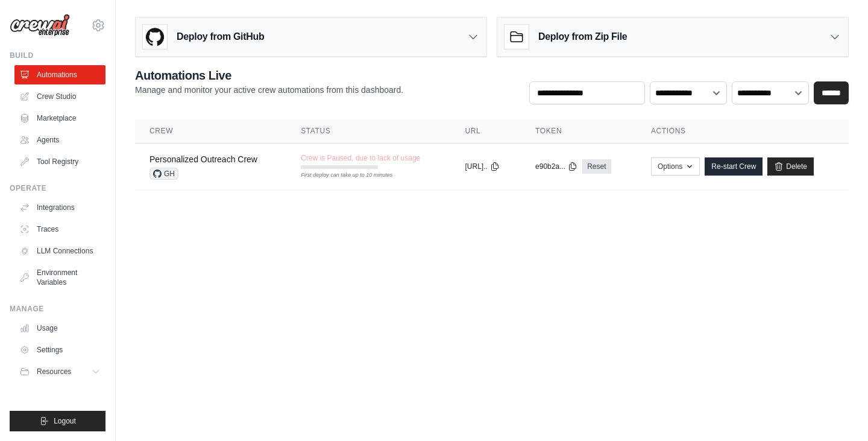 The width and height of the screenshot is (868, 441). Describe the element at coordinates (676, 166) in the screenshot. I see `button: Options` at that location.